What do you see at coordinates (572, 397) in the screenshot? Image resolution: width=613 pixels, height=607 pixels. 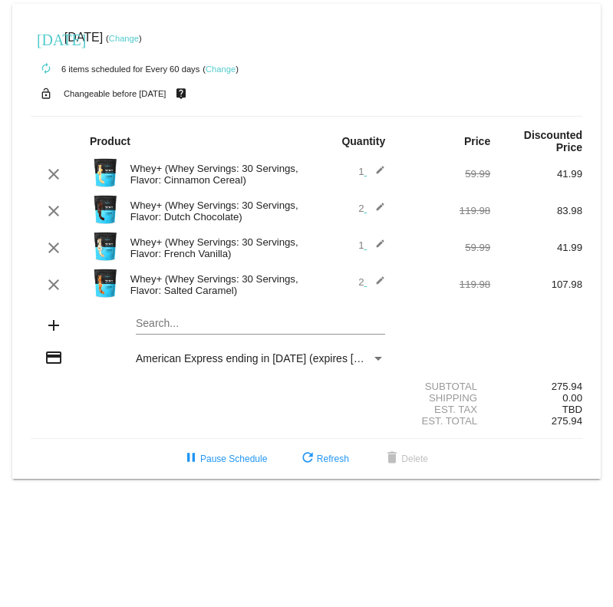 I see `span: 0.00` at bounding box center [572, 397].